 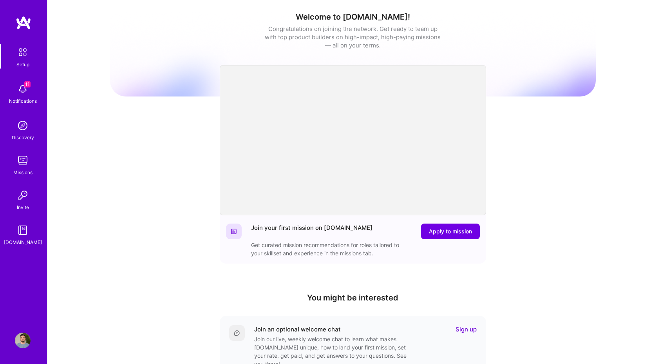 What do you see at coordinates (451, 231) in the screenshot?
I see `button: Apply to mission` at bounding box center [451, 231].